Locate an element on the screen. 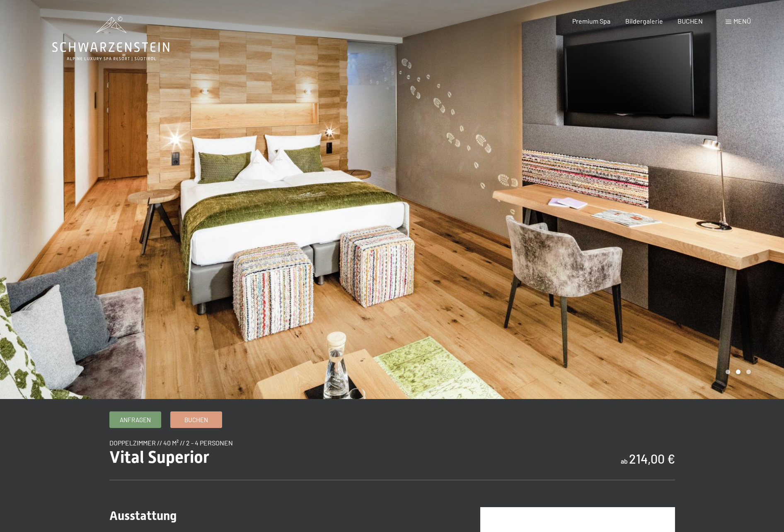 This screenshot has width=784, height=532. span: Bildergalerie is located at coordinates (644, 21).